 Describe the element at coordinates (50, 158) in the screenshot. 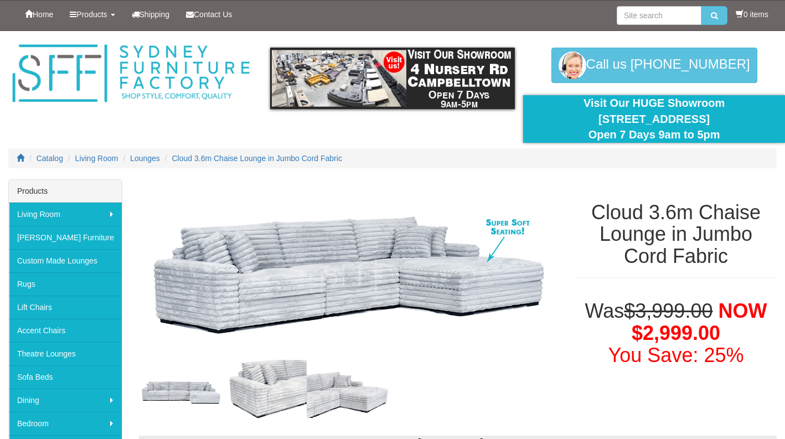

I see `span: Catalog` at that location.